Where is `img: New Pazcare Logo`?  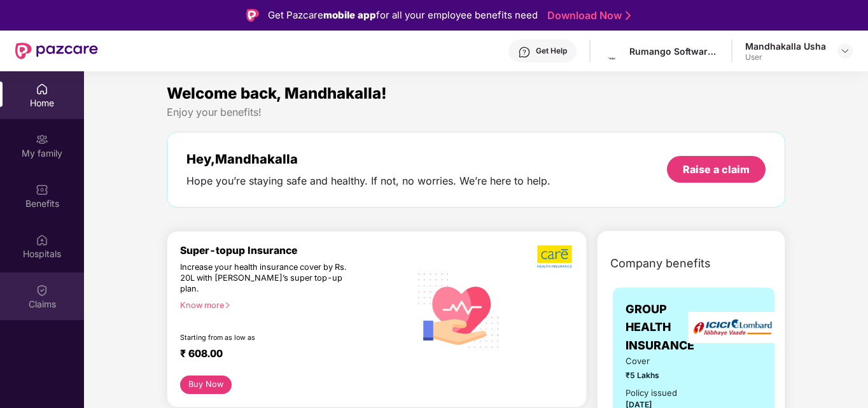 img: New Pazcare Logo is located at coordinates (57, 50).